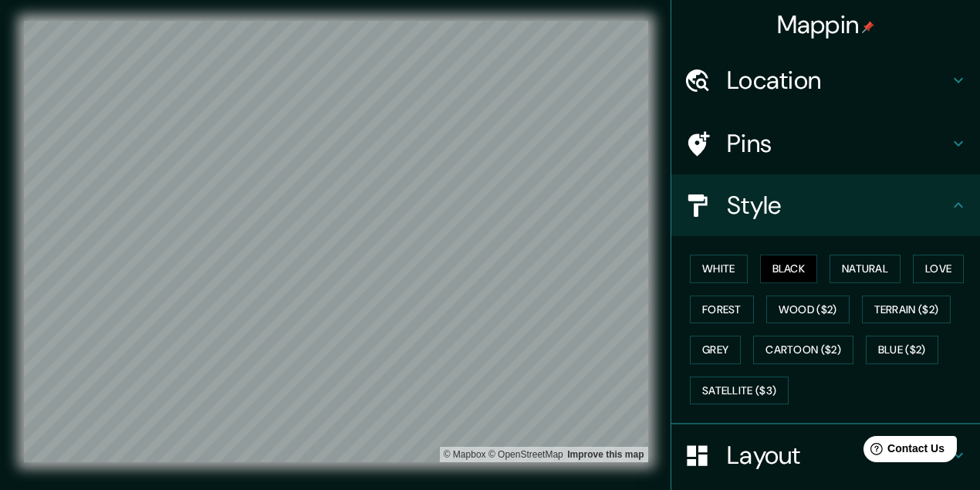  Describe the element at coordinates (739, 391) in the screenshot. I see `button: Satellite ($3)` at that location.